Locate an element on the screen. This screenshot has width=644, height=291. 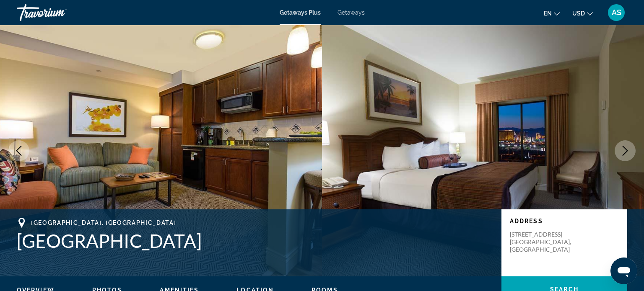
button: Change currency is located at coordinates (582, 13).